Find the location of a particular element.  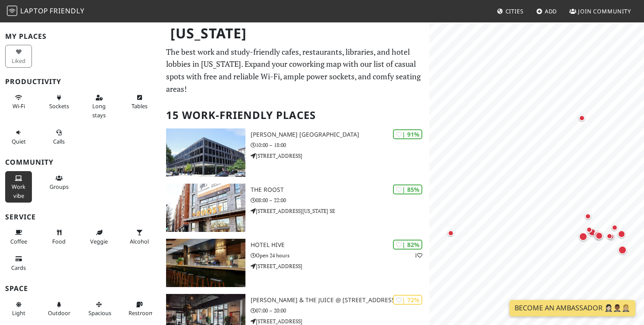

span: Spacious is located at coordinates (100, 313).